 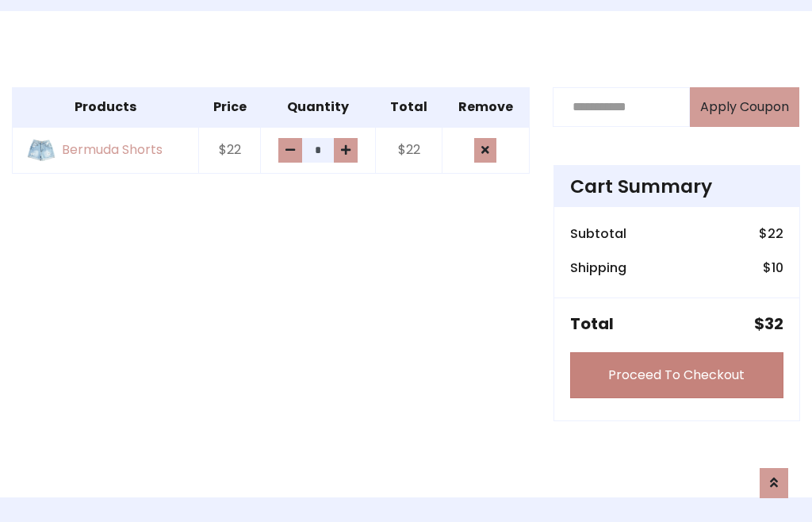 What do you see at coordinates (231, 107) in the screenshot?
I see `th: Price` at bounding box center [231, 107].